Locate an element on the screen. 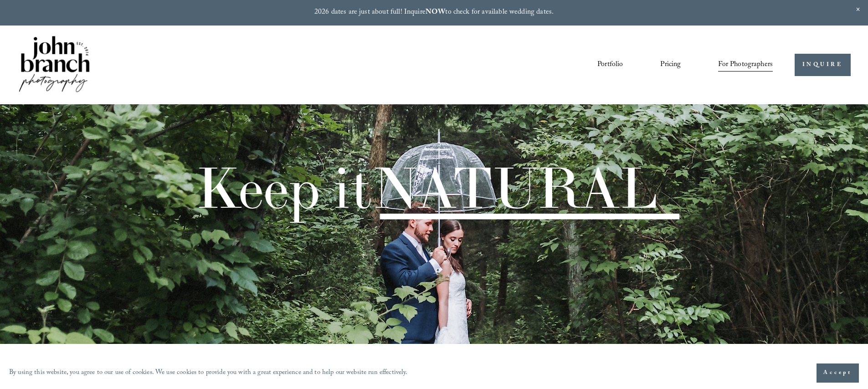 The image size is (868, 389). span: NATURAL is located at coordinates (515, 188).